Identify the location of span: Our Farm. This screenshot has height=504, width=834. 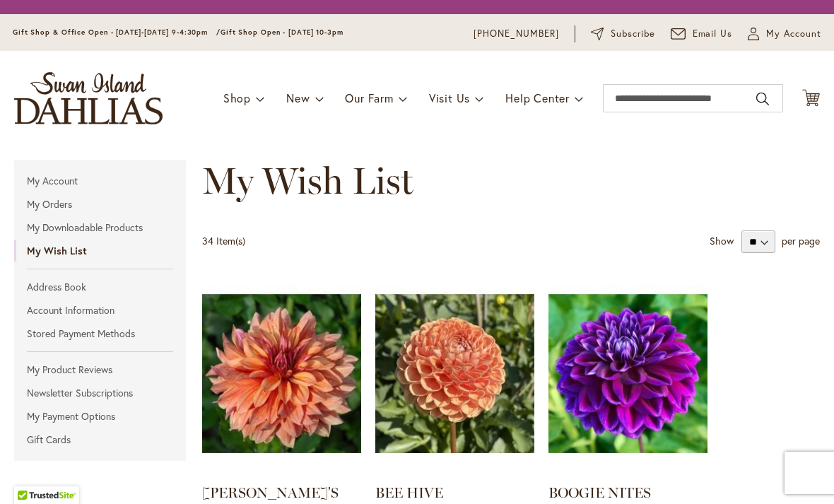
(369, 97).